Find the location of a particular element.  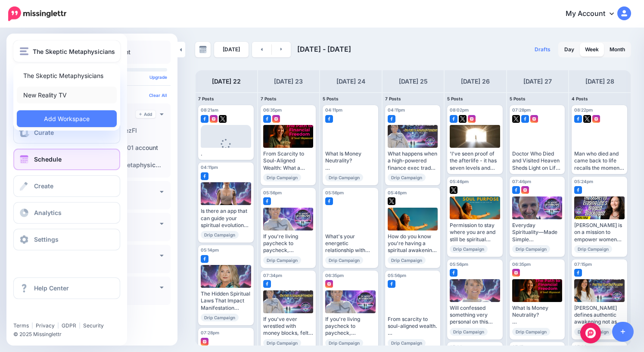

div: What happens when a high-powered finance exec trades six-figure bonuses for spiritual alignment? ... is located at coordinates (413, 161).